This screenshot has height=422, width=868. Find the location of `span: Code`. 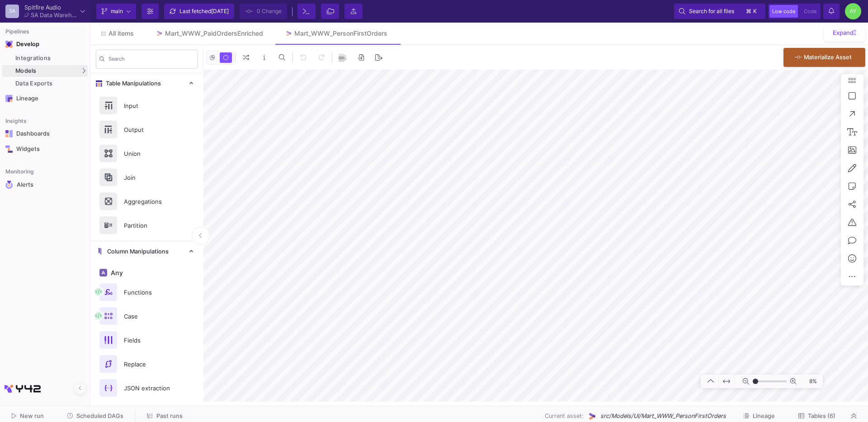

span: Code is located at coordinates (810, 11).